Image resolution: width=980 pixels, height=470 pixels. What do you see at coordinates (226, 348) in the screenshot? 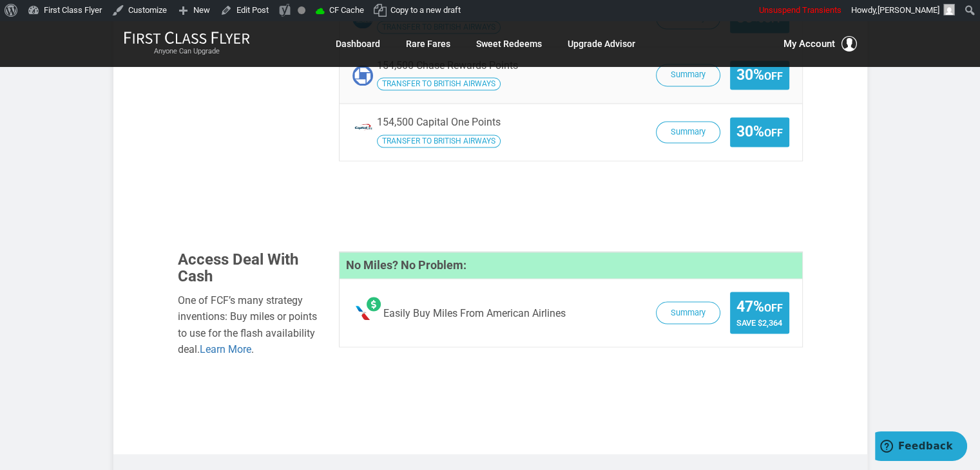
I see `a: Learn More` at bounding box center [226, 348].